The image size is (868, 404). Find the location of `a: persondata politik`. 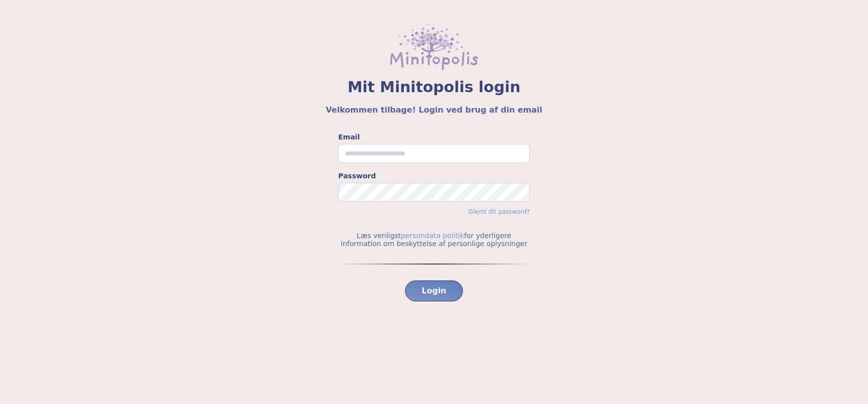

a: persondata politik is located at coordinates (432, 235).